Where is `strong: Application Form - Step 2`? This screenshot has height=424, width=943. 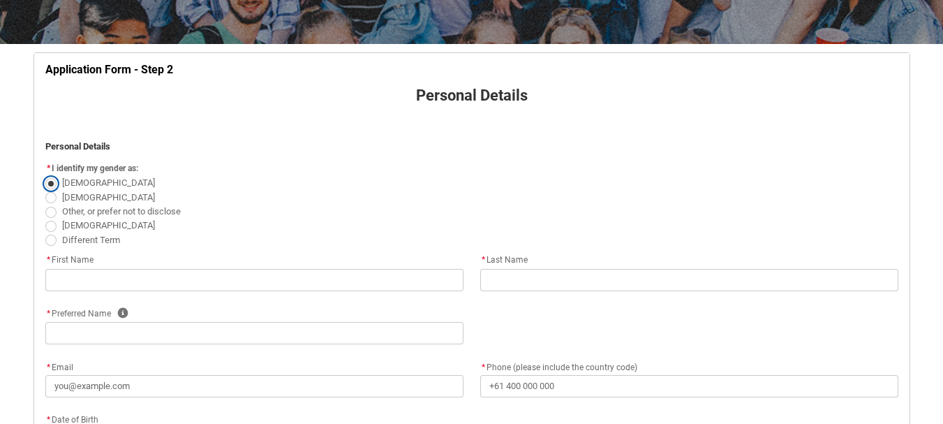 strong: Application Form - Step 2 is located at coordinates (109, 69).